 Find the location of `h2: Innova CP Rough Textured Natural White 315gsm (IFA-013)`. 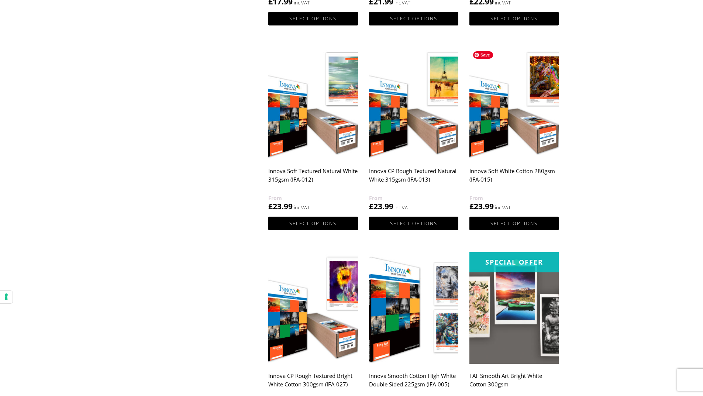

h2: Innova CP Rough Textured Natural White 315gsm (IFA-013) is located at coordinates (414, 179).